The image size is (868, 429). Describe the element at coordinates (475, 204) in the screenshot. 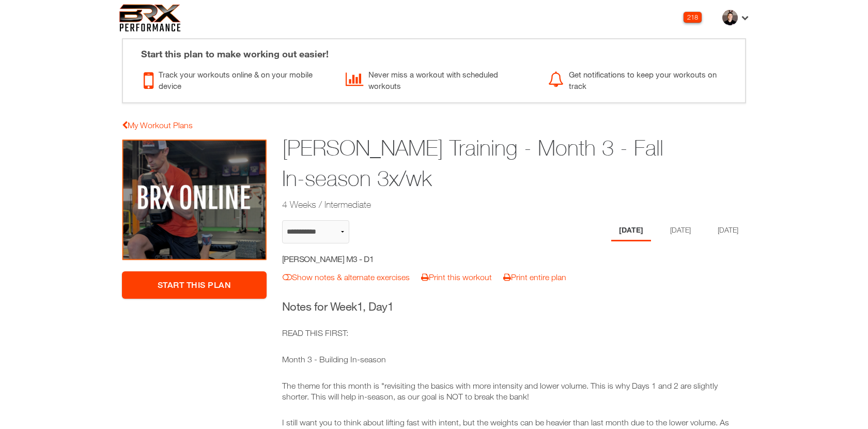

I see `h2: 4 Weeks / Intermediate` at that location.